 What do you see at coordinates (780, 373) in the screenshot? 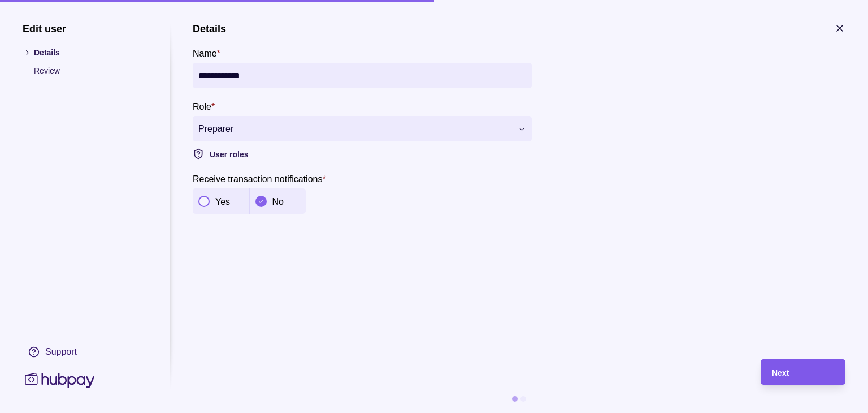
I see `span: Next` at bounding box center [780, 373].